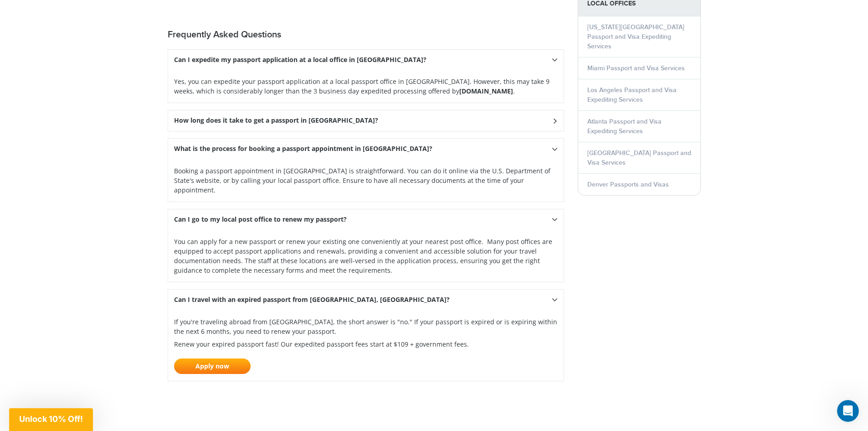 The width and height of the screenshot is (868, 431). I want to click on p: Renew your expired passport fast! Our expedited passport fees start at $109 + government fees., so click(366, 356).